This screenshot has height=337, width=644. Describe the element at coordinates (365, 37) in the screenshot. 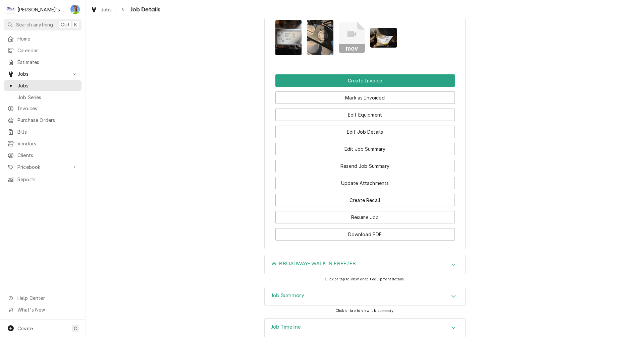

I see `span: Attachments` at that location.